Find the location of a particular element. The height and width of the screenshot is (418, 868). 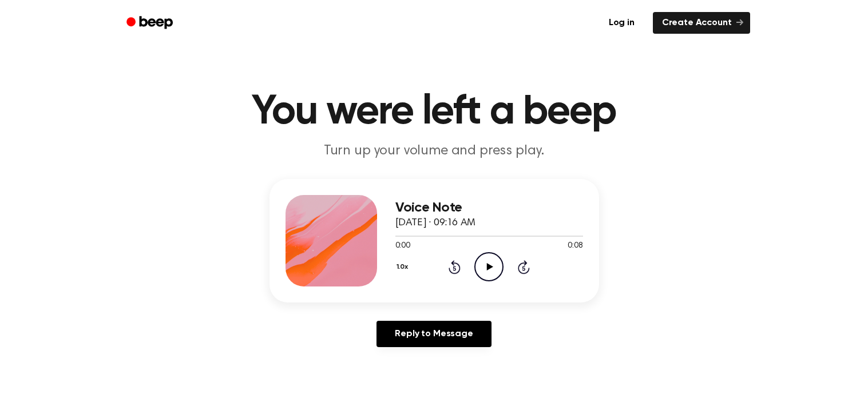

button: 1.0x is located at coordinates (404, 267).